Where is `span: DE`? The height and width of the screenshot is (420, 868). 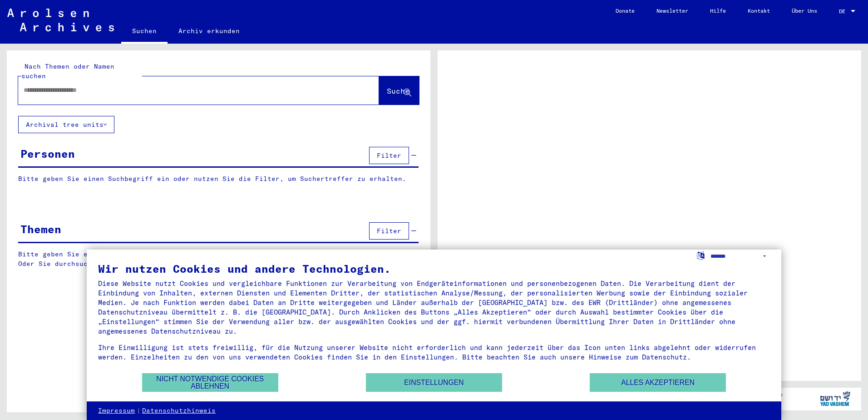 span: DE is located at coordinates (844, 11).